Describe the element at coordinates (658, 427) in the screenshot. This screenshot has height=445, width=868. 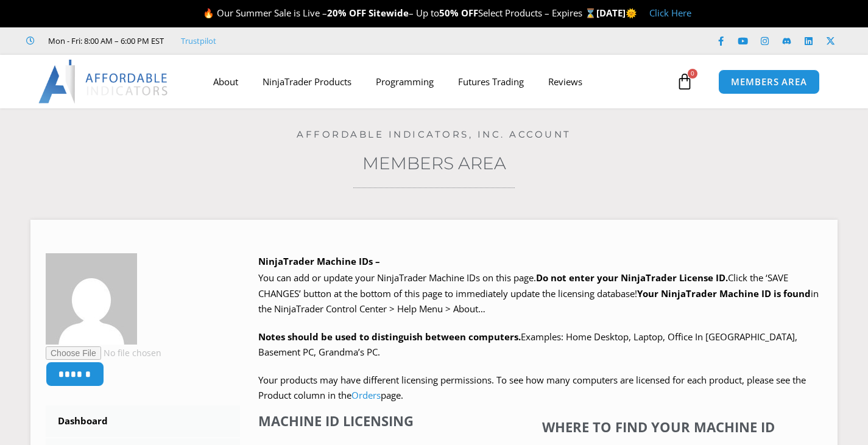
I see `h4: Where to find your Machine ID` at that location.